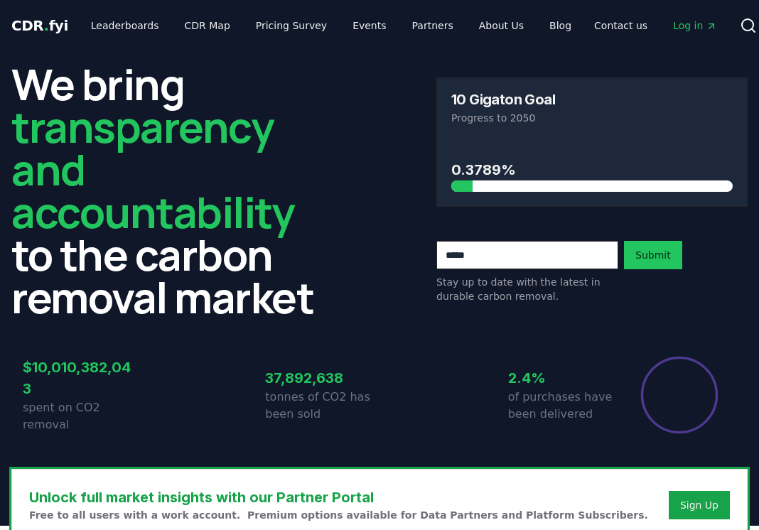 The width and height of the screenshot is (759, 530). What do you see at coordinates (167, 191) in the screenshot?
I see `h2: We bring to the carbon removal market` at bounding box center [167, 191].